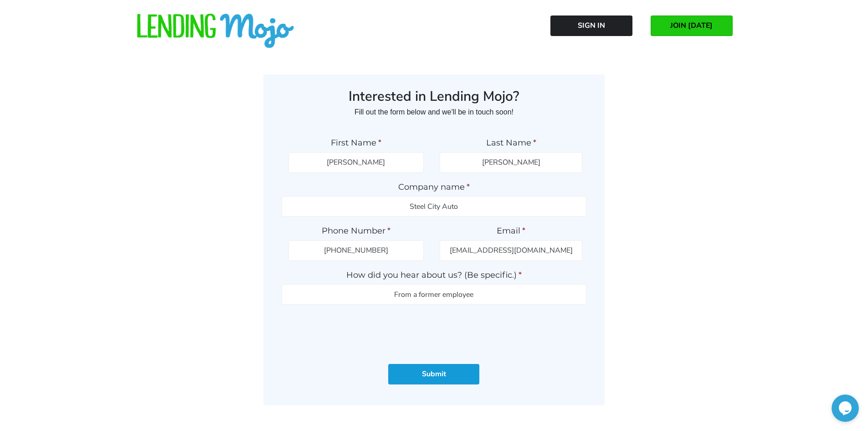  I want to click on h3: Interested in Lending Mojo?, so click(434, 97).